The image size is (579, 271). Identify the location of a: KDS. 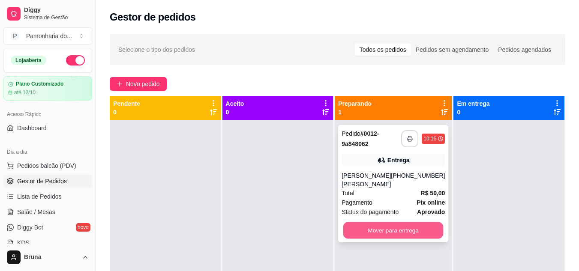
(48, 243).